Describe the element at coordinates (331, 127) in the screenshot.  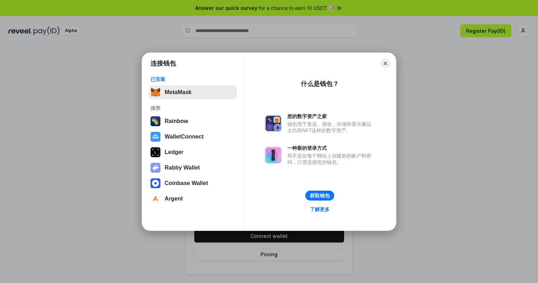
I see `div: 钱包用于发送、接收、存储和显示像以太坊和NFT这样的数字资产。` at that location.